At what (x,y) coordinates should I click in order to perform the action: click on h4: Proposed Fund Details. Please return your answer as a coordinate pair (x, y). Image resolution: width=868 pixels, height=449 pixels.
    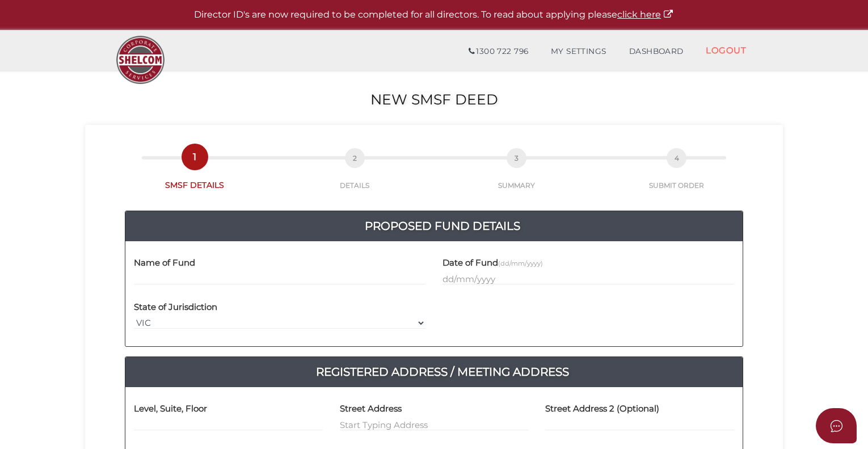
    Looking at the image, I should click on (443, 226).